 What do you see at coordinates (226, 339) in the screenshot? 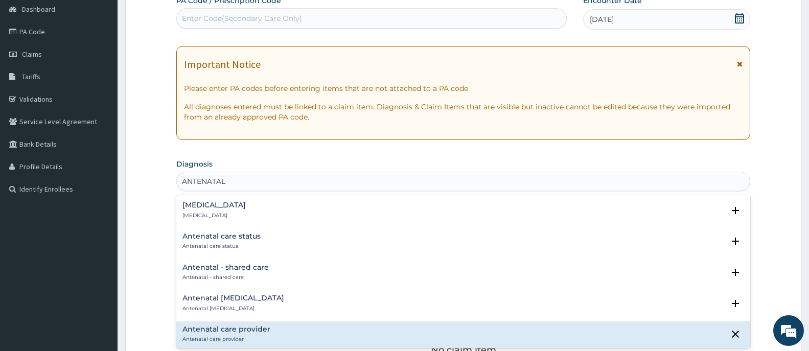
I see `p: Antenatal care provider` at bounding box center [226, 339].